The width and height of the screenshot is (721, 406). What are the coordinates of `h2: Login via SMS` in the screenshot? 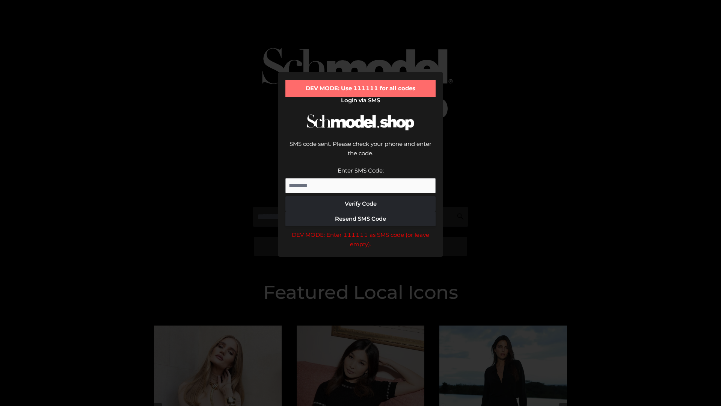 It's located at (360, 100).